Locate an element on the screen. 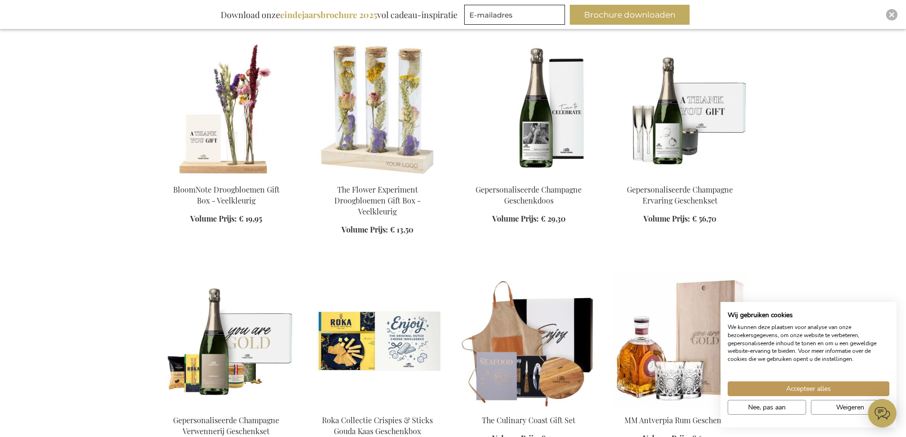  a: BloomNote Droogbloemen Gift Box - Veelkleurig is located at coordinates (226, 195).